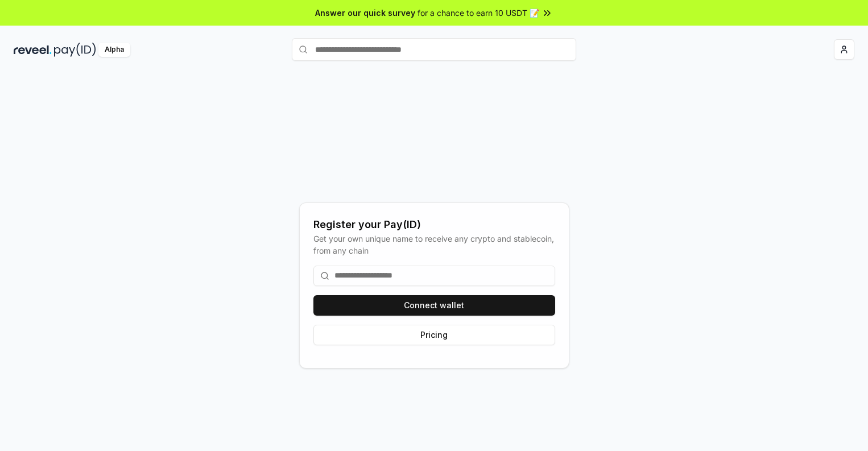  I want to click on span: Answer our quick survey, so click(366, 13).